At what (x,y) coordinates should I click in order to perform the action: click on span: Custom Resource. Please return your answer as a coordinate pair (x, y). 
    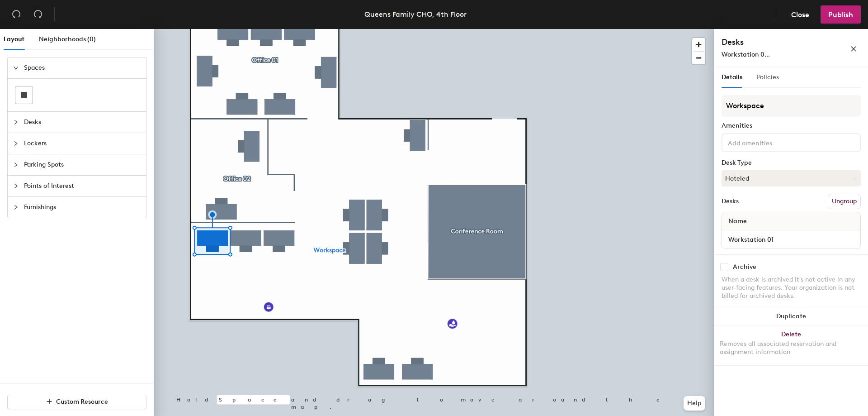
    Looking at the image, I should click on (82, 402).